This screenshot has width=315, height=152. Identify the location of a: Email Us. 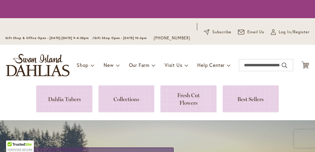
(251, 32).